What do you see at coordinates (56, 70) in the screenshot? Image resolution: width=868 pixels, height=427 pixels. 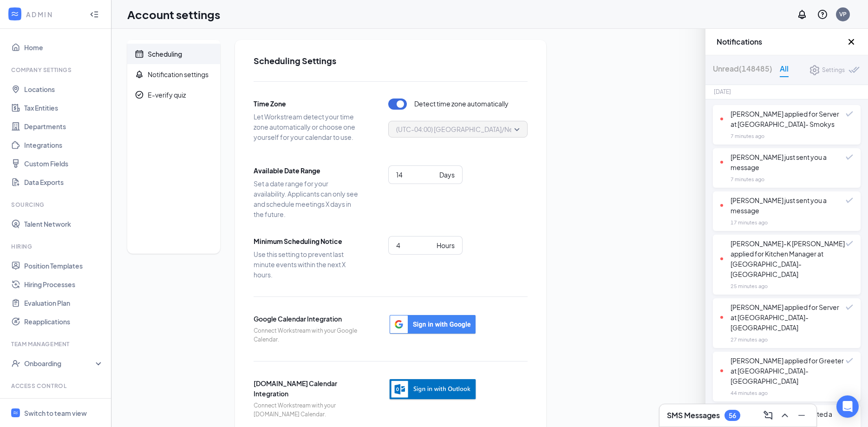 I see `div: Company Settings` at bounding box center [56, 70].